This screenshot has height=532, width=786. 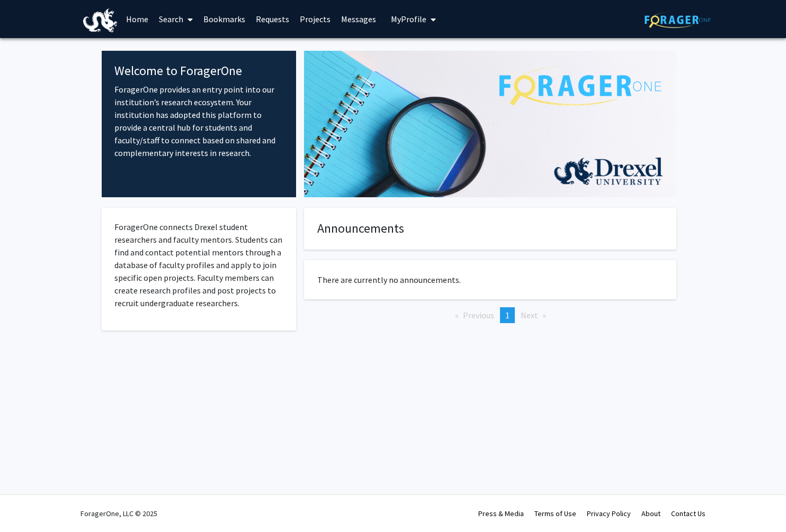 I want to click on a: Bookmarks, so click(x=224, y=19).